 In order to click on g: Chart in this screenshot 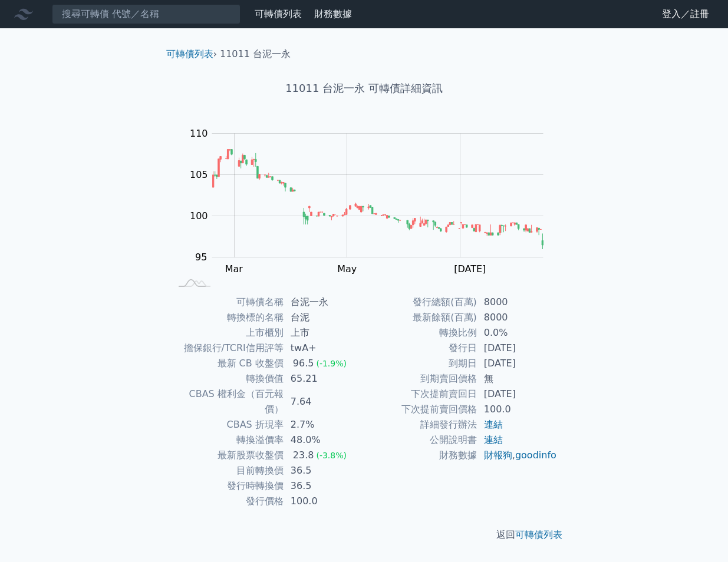, I will do `click(373, 201)`.